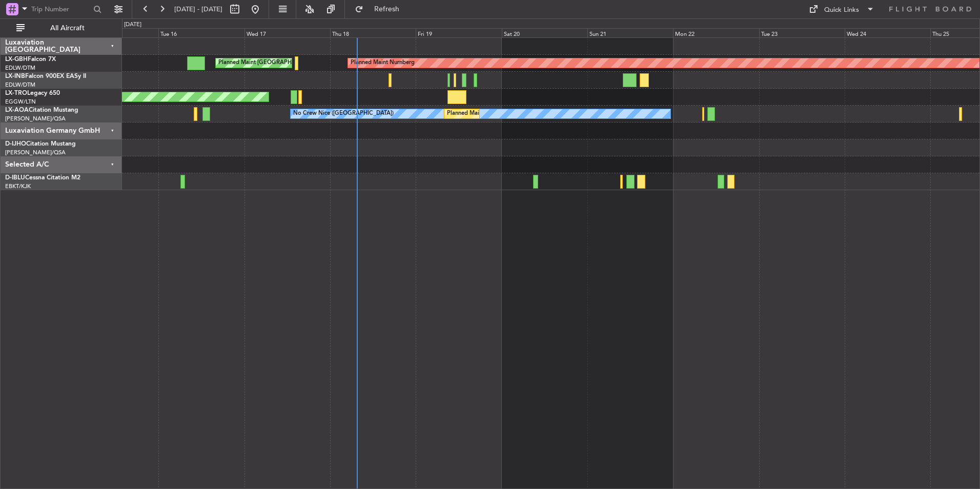  Describe the element at coordinates (40, 144) in the screenshot. I see `a: D-IJHOCitation Mustang` at that location.